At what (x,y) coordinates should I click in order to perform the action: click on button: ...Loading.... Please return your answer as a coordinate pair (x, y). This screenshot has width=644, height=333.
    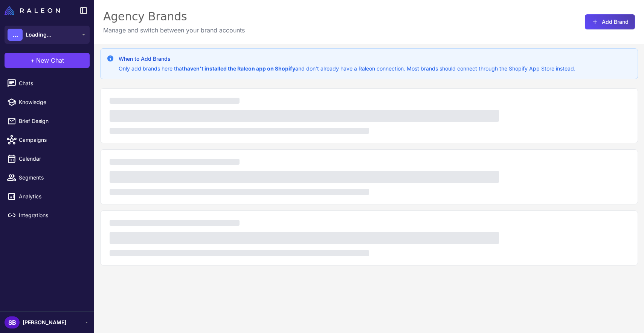
    Looking at the image, I should click on (47, 34).